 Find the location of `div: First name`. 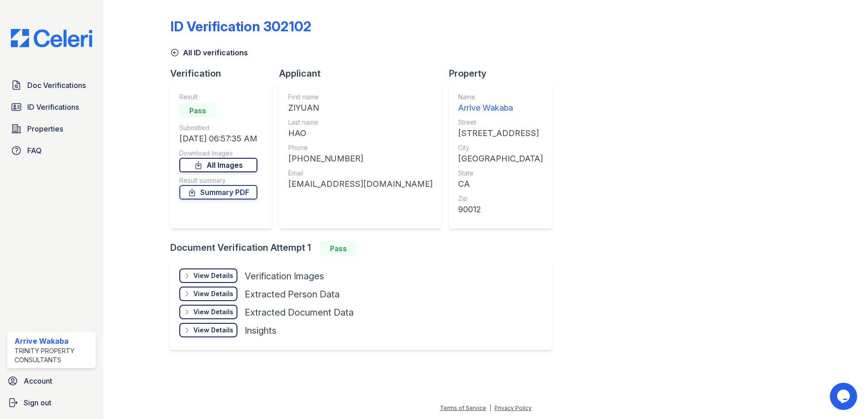

div: First name is located at coordinates (361, 97).